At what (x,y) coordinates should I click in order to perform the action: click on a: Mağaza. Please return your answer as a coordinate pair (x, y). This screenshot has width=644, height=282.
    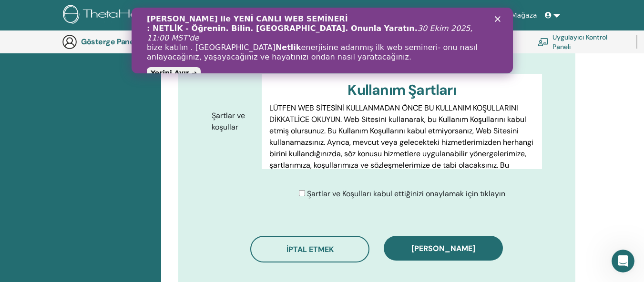
    Looking at the image, I should click on (524, 15).